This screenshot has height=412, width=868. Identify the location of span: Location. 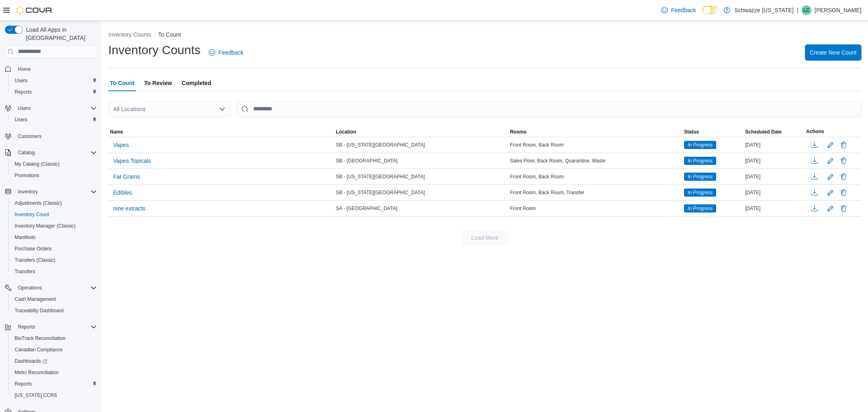
(346, 132).